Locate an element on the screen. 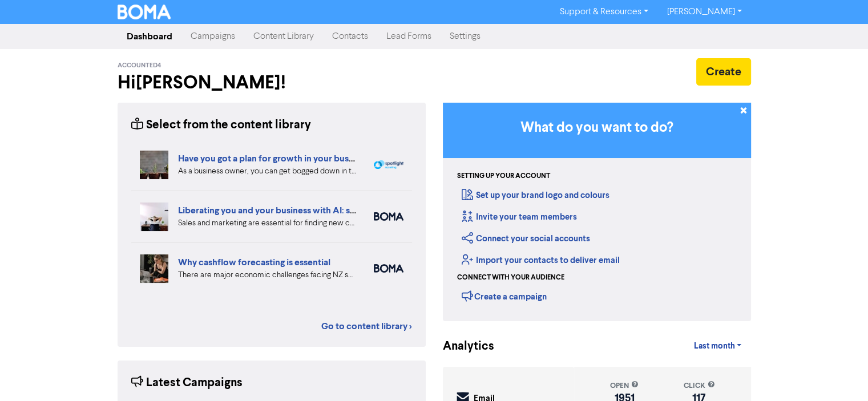 This screenshot has width=868, height=401. a: Liberating you and your business with AI: sales and marketing is located at coordinates (302, 211).